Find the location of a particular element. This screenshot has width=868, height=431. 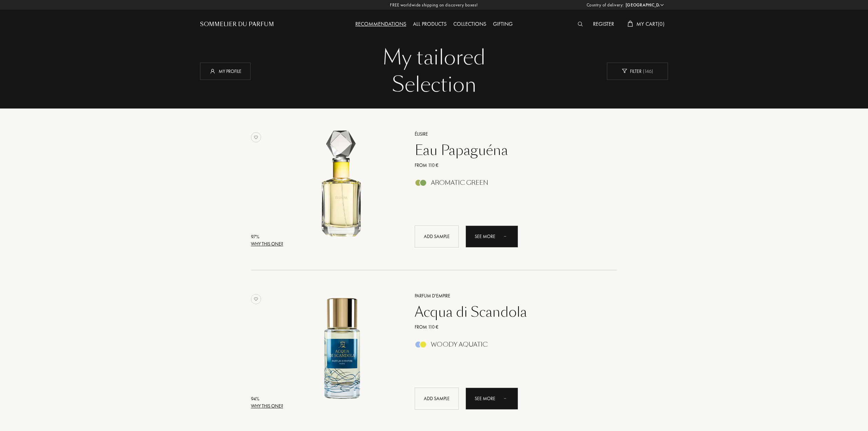

a: Aromatic Green is located at coordinates (508, 184).